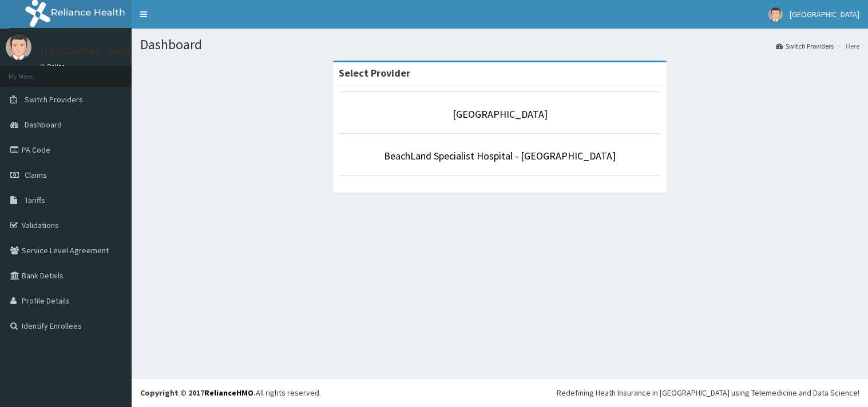 Image resolution: width=868 pixels, height=407 pixels. What do you see at coordinates (35, 175) in the screenshot?
I see `span: Claims` at bounding box center [35, 175].